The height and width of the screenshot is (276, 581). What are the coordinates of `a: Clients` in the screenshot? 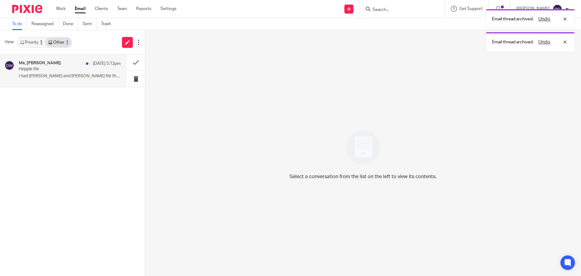 It's located at (101, 9).